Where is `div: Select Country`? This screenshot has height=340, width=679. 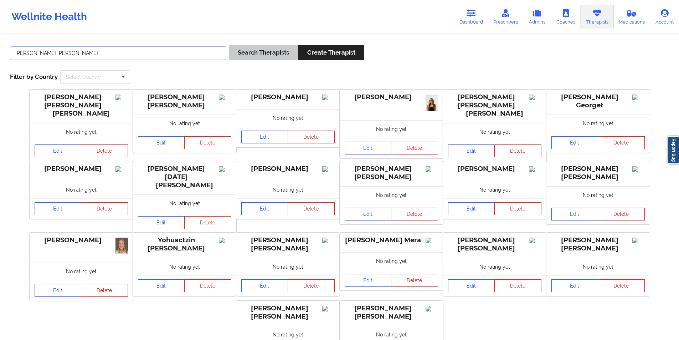
div: Select Country is located at coordinates (83, 77).